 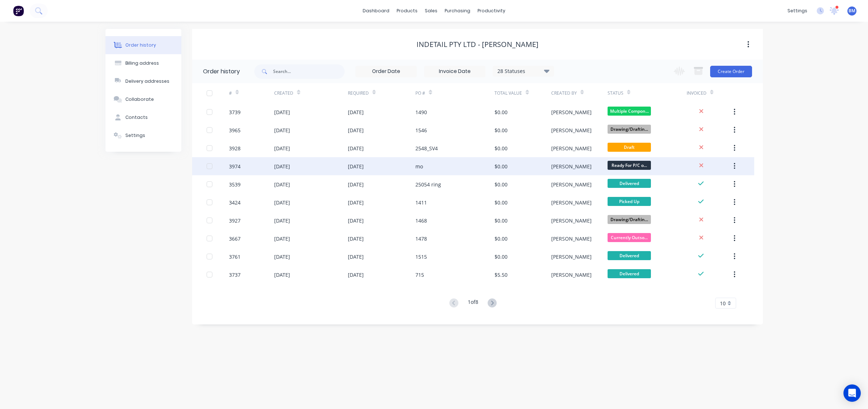 I want to click on button: Contacts, so click(x=143, y=118).